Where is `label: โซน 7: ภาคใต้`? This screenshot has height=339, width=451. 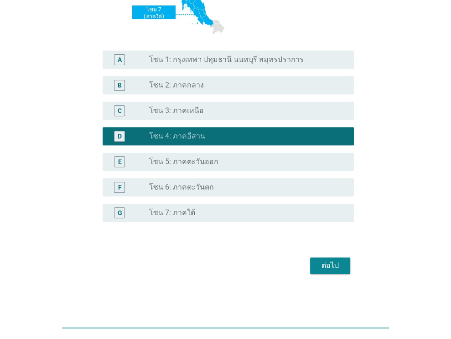
label: โซน 7: ภาคใต้ is located at coordinates (172, 213).